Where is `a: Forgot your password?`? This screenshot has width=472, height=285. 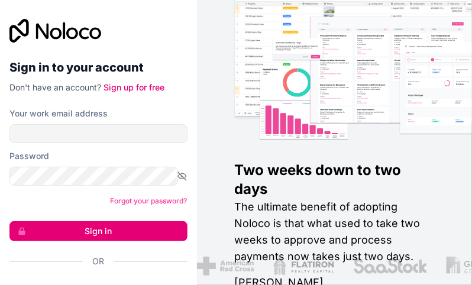
a: Forgot your password? is located at coordinates (149, 200).